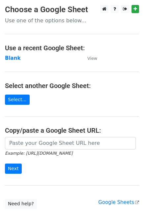 The height and width of the screenshot is (224, 144). Describe the element at coordinates (72, 10) in the screenshot. I see `h3: Choose a Google Sheet` at that location.